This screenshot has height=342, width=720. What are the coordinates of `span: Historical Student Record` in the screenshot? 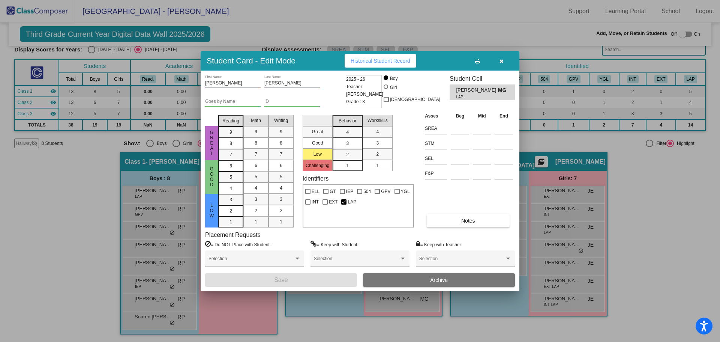 It's located at (380, 61).